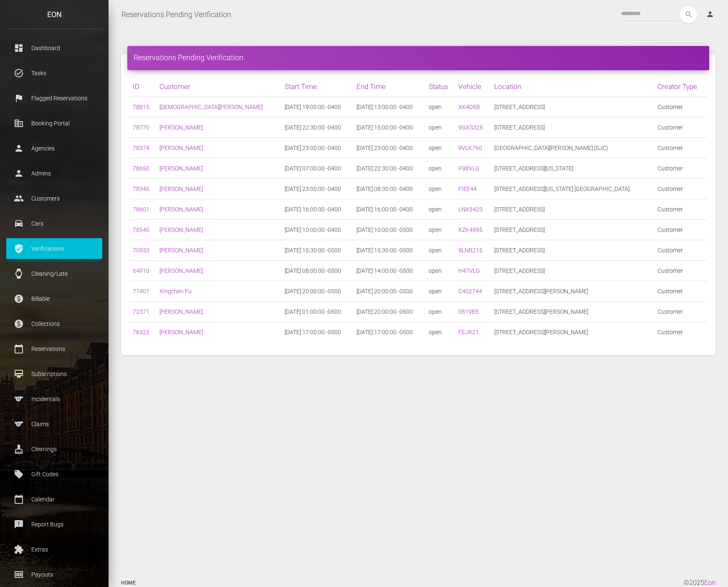 The image size is (728, 587). Describe the element at coordinates (54, 324) in the screenshot. I see `p: Collections` at that location.